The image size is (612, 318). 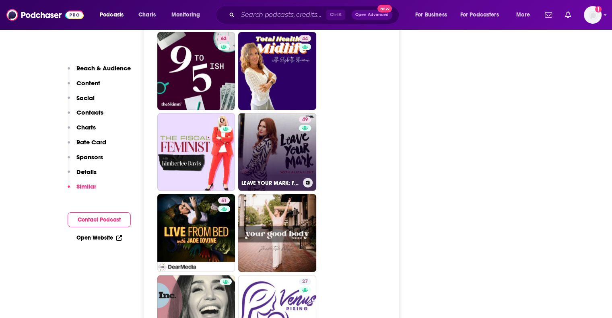 What do you see at coordinates (372, 15) in the screenshot?
I see `button: Open AdvancedNew` at bounding box center [372, 15].